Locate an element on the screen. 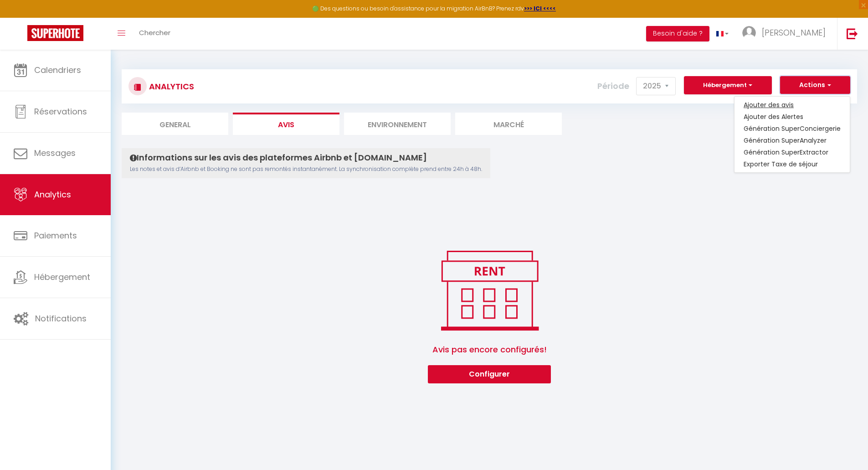 The width and height of the screenshot is (868, 470). a: Ajouter des avis is located at coordinates (792, 105).